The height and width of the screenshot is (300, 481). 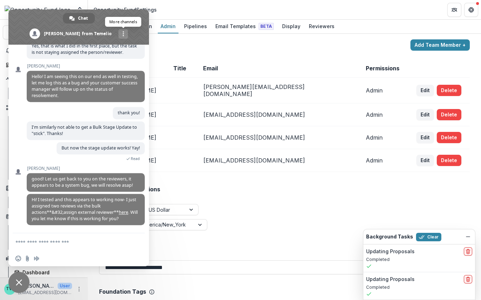 What do you see at coordinates (195, 26) in the screenshot?
I see `a: Pipelines` at bounding box center [195, 26].